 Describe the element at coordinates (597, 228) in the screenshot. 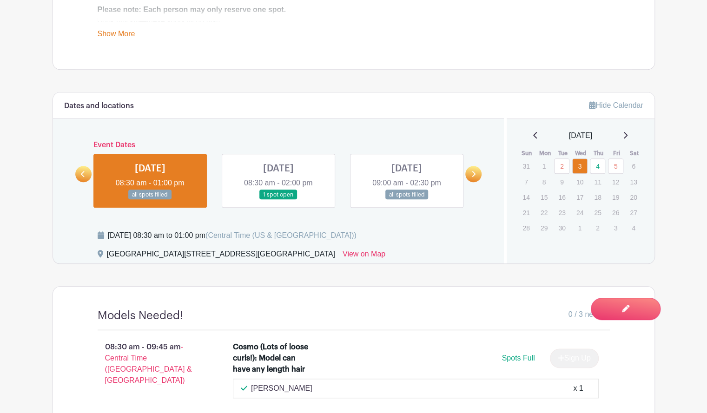

I see `p: 2` at that location.